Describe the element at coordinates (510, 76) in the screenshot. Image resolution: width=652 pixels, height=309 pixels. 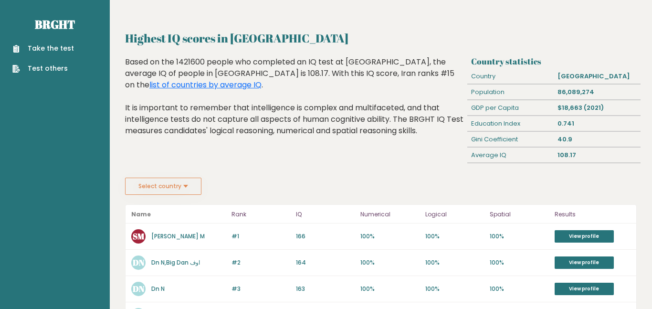
I see `div: Country` at that location.